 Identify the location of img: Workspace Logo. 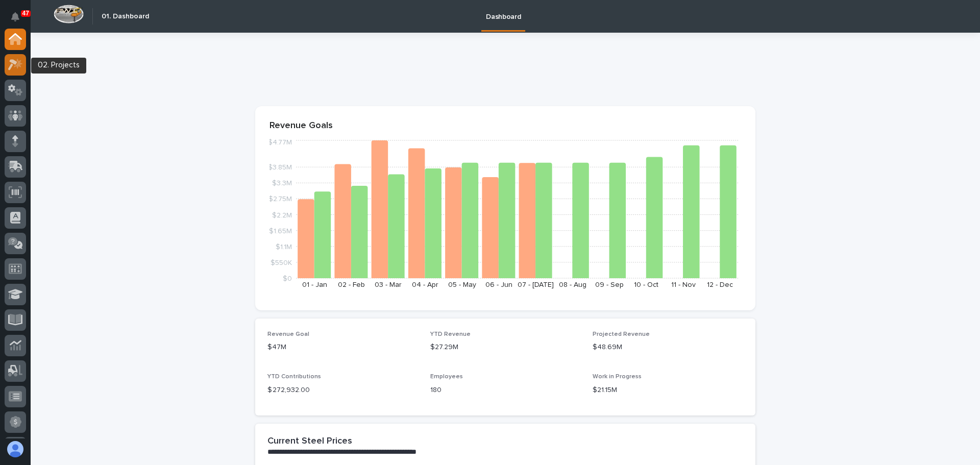
(69, 14).